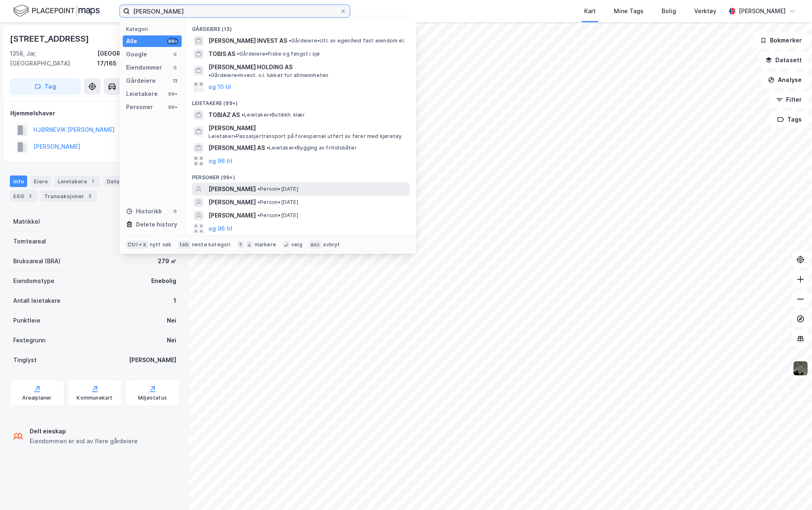  Describe the element at coordinates (41, 182) in the screenshot. I see `div: Eiere` at that location.